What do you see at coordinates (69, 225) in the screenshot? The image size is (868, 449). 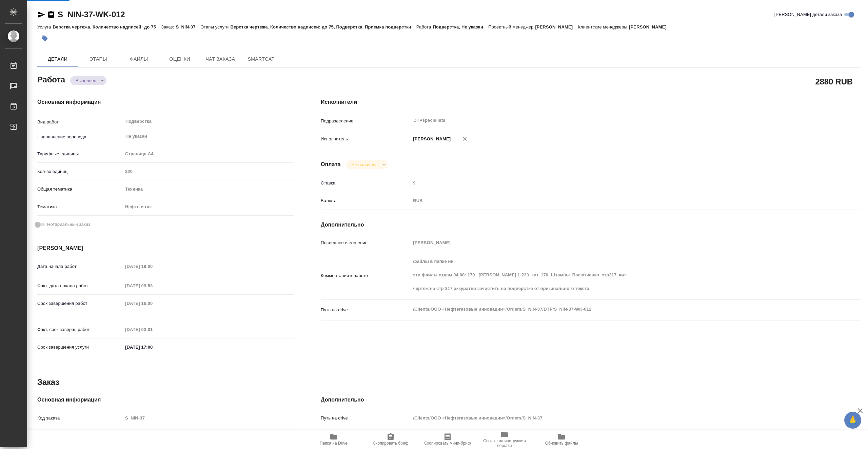 I see `span: Нотариальный заказ` at bounding box center [69, 225].